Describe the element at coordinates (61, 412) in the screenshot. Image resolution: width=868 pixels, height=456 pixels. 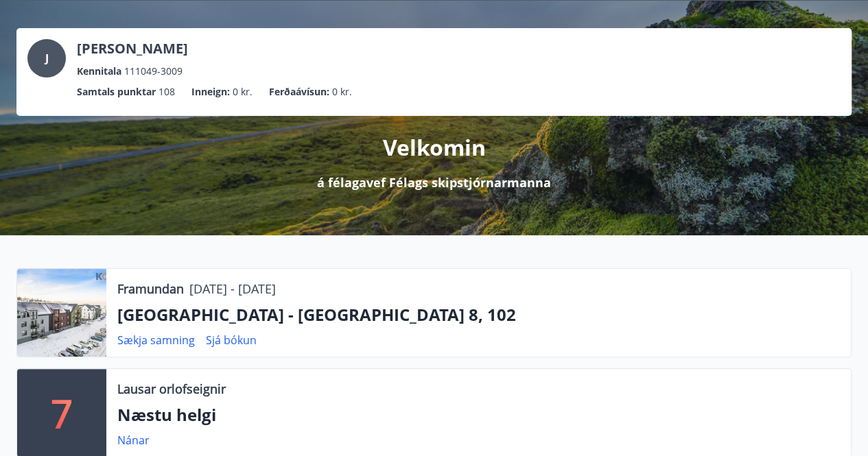
I see `p: 7` at that location.